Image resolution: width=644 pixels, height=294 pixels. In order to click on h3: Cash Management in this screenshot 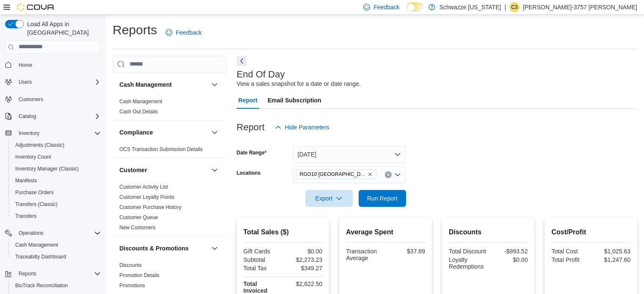, I will do `click(145, 85)`.